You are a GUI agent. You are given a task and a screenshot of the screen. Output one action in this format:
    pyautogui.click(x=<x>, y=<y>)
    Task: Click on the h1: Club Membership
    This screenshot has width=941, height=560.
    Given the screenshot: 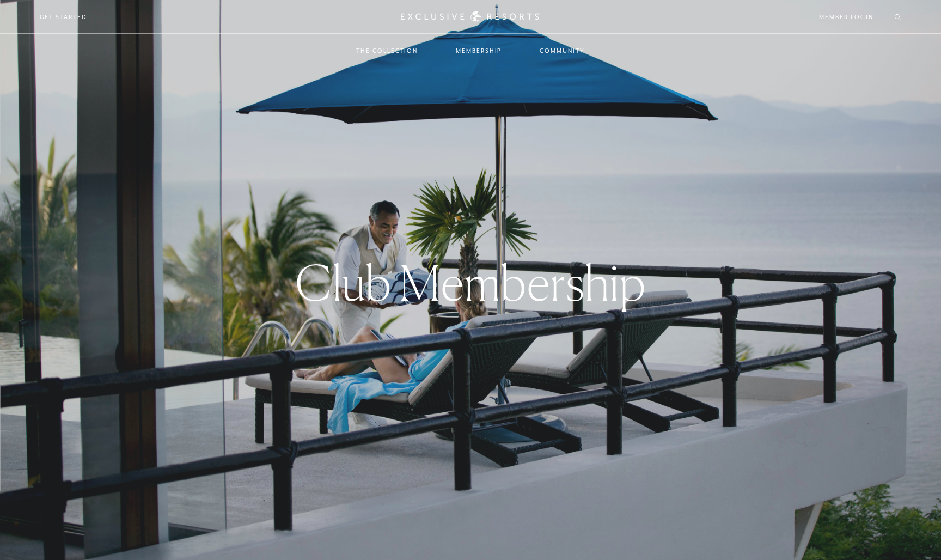 What is the action you would take?
    pyautogui.click(x=470, y=282)
    